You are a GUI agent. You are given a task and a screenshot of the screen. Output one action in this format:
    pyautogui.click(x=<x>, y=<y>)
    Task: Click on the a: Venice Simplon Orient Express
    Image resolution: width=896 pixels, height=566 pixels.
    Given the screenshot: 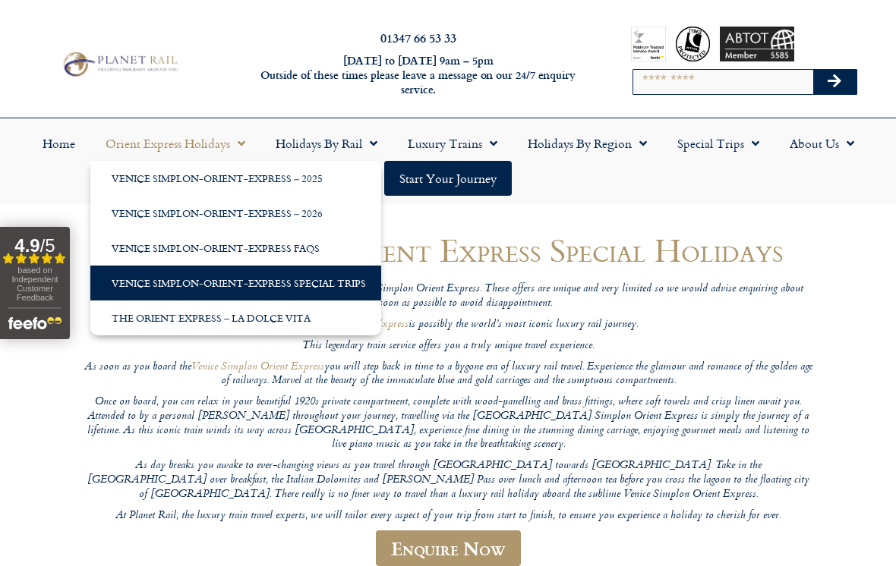 What is the action you would take?
    pyautogui.click(x=257, y=367)
    